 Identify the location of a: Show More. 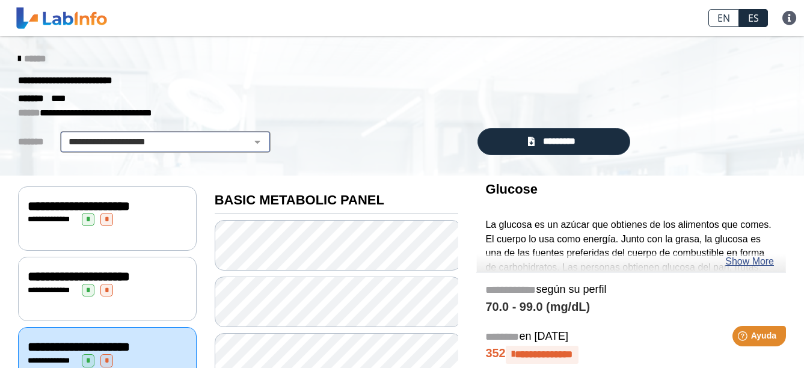
(749, 262).